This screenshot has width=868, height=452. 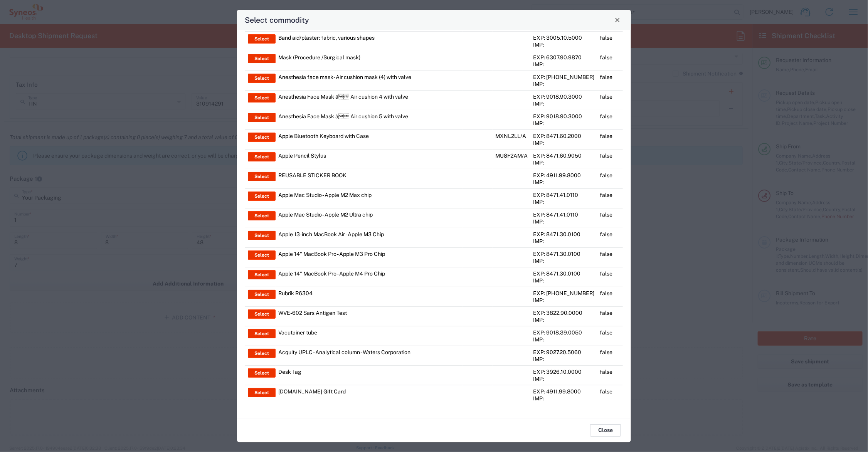 What do you see at coordinates (369, 159) in the screenshot?
I see `td: Apple Pencil Stylus` at bounding box center [369, 159].